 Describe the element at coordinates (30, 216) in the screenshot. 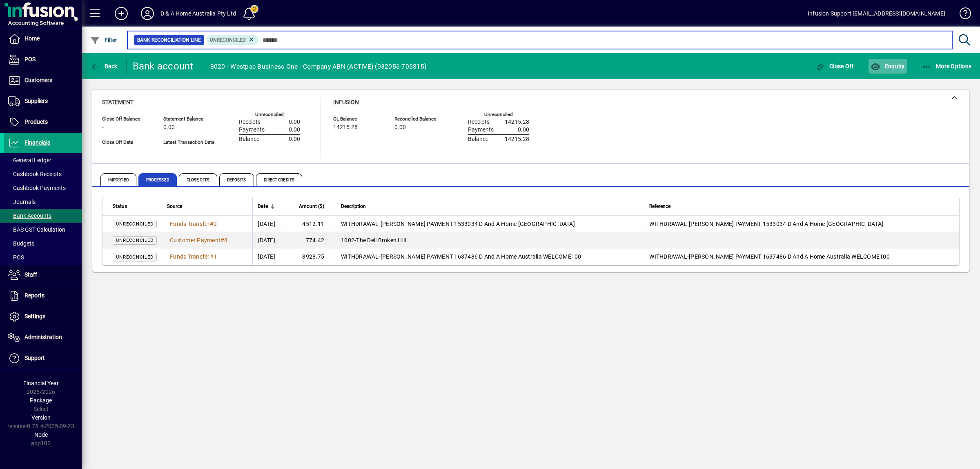

I see `span: Bank Accounts` at that location.